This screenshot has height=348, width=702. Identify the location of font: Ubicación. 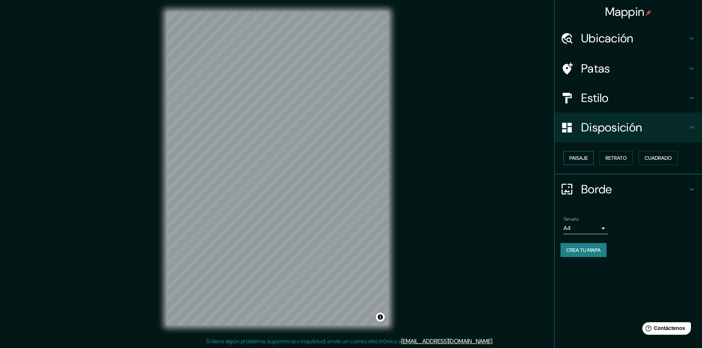
(607, 38).